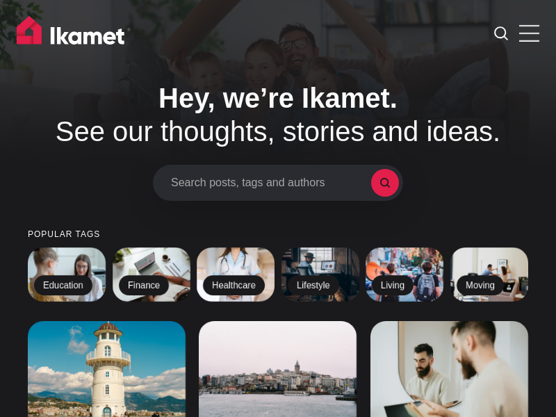  I want to click on h2: Lifestyle, so click(314, 286).